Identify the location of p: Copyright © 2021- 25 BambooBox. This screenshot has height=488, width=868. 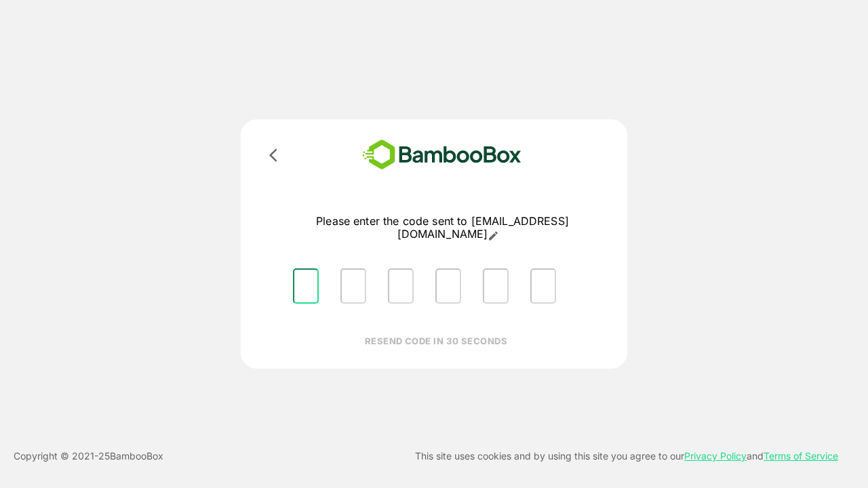
(88, 456).